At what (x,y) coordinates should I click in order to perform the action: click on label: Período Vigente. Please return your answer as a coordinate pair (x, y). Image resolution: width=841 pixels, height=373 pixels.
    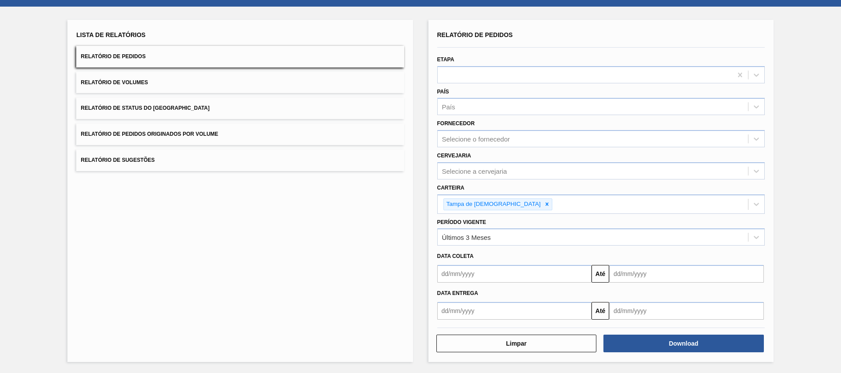
    Looking at the image, I should click on (461, 222).